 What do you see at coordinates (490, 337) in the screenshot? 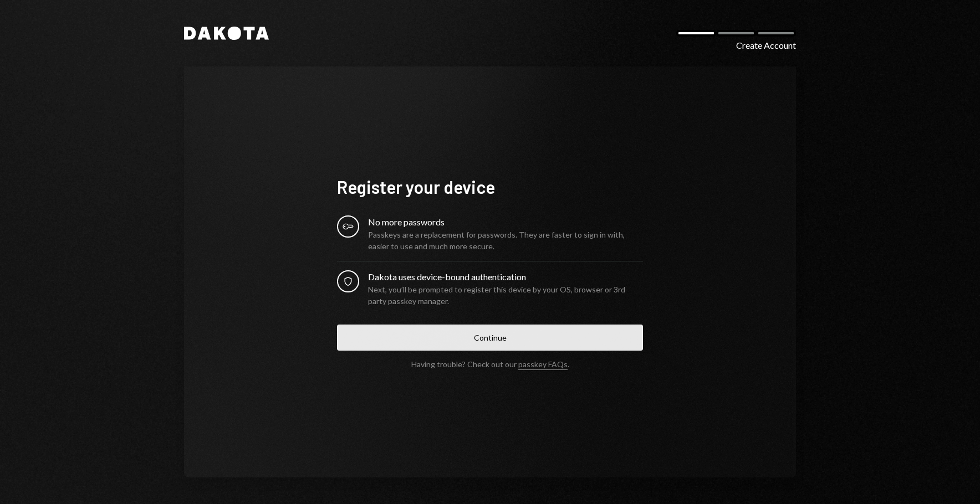
I see `button: Continue` at bounding box center [490, 337].